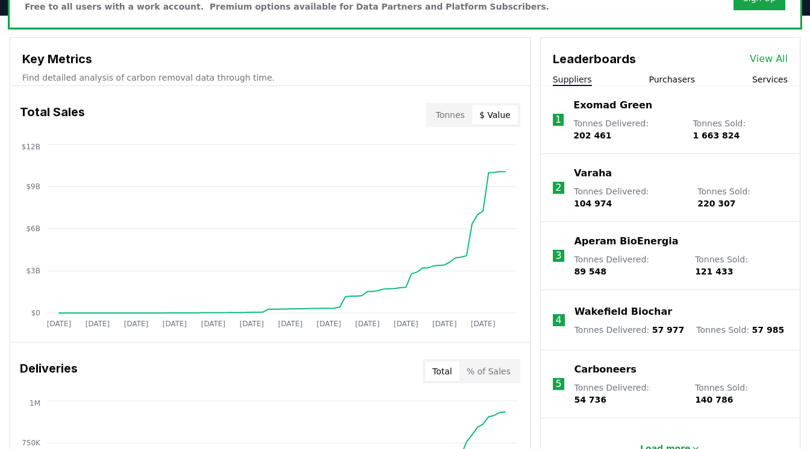  Describe the element at coordinates (52, 115) in the screenshot. I see `h3: Total Sales` at that location.